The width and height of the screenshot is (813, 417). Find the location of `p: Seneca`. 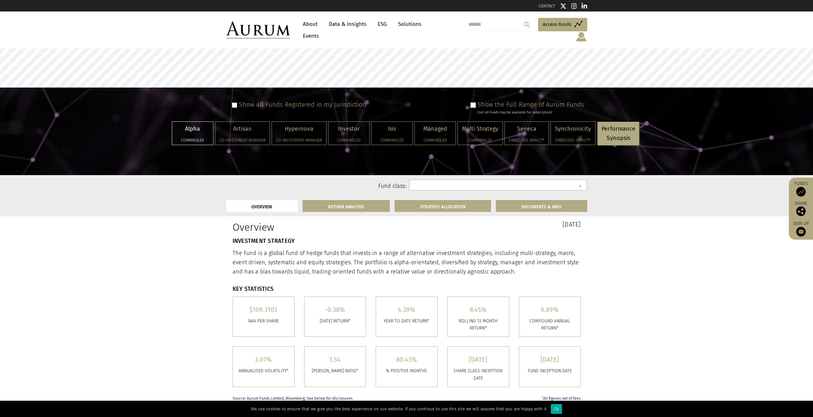

p: Seneca is located at coordinates (526, 129).